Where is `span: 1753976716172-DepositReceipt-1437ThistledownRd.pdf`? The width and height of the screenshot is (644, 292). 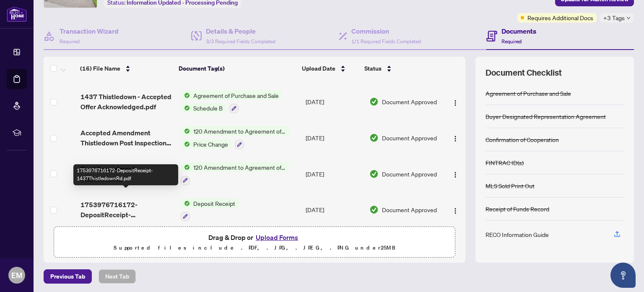 span: 1753976716172-DepositReceipt-1437ThistledownRd.pdf is located at coordinates (127, 209).